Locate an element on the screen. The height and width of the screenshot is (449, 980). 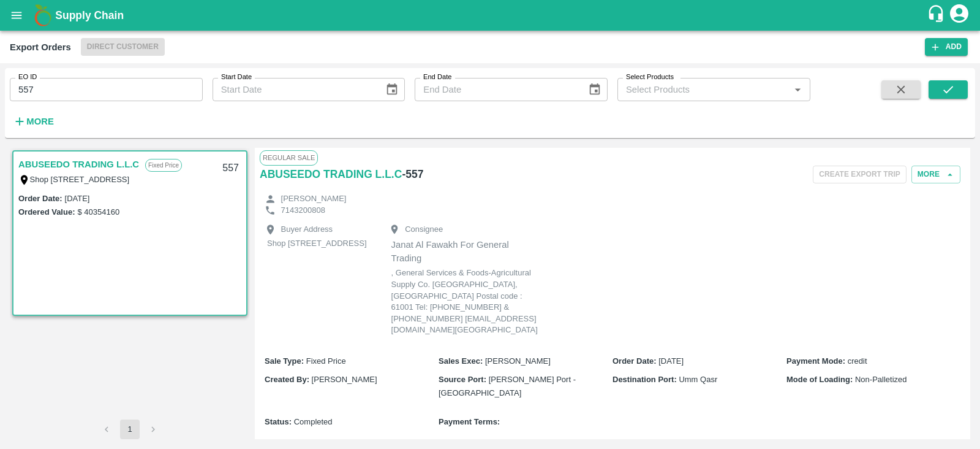
label: EO ID is located at coordinates (28, 77).